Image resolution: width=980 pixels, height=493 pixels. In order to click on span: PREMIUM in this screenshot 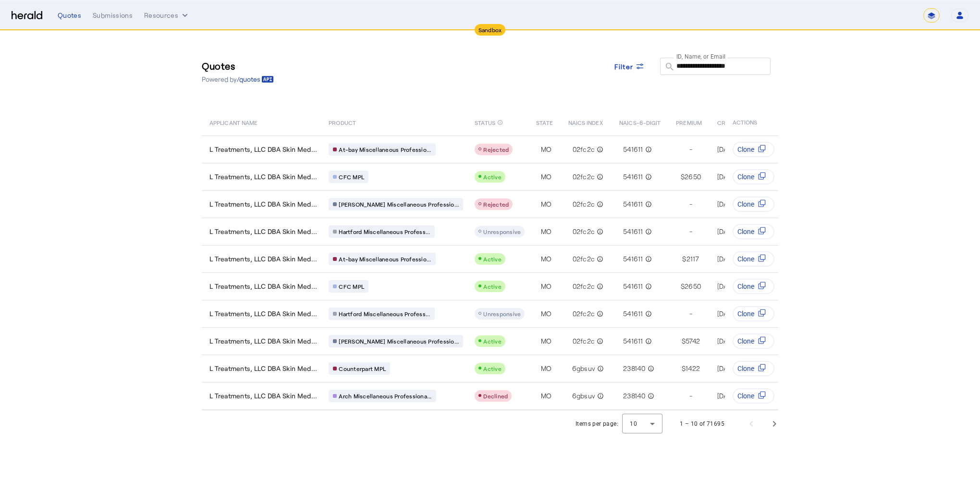, I will do `click(689, 122)`.